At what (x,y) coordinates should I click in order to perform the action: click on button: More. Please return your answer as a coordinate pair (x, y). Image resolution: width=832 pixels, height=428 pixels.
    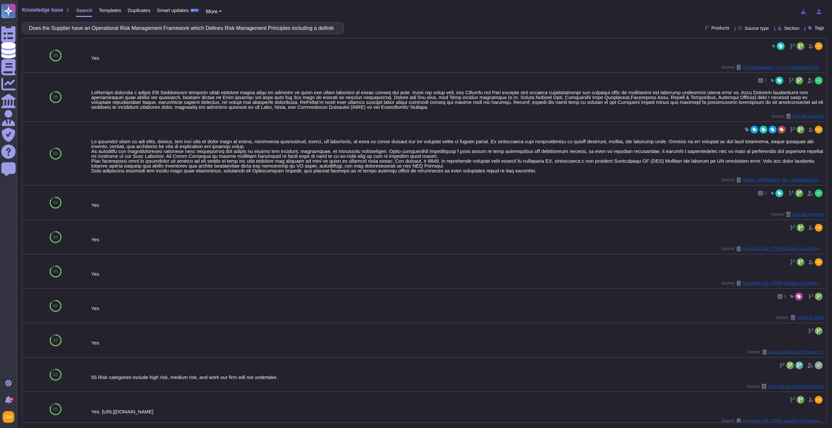
    Looking at the image, I should click on (214, 12).